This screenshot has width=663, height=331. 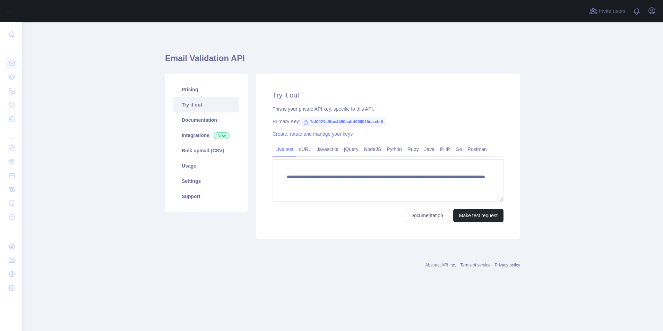 What do you see at coordinates (206, 135) in the screenshot?
I see `a: Integrations New` at bounding box center [206, 135].